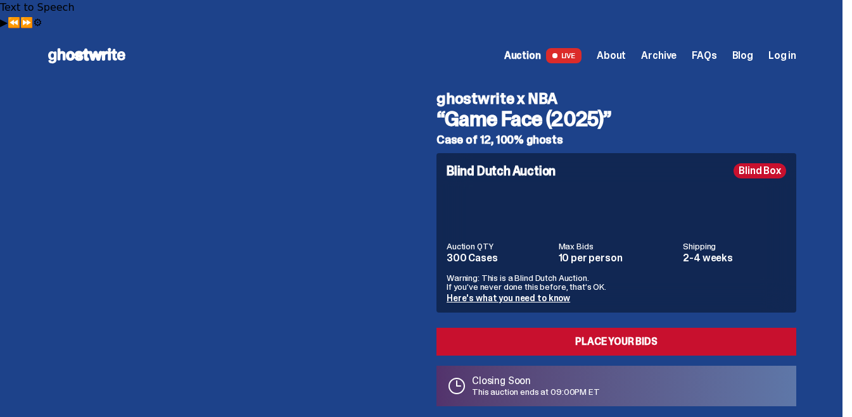  What do you see at coordinates (616, 140) in the screenshot?
I see `h5: Case of 12, 100% ghosts` at bounding box center [616, 140].